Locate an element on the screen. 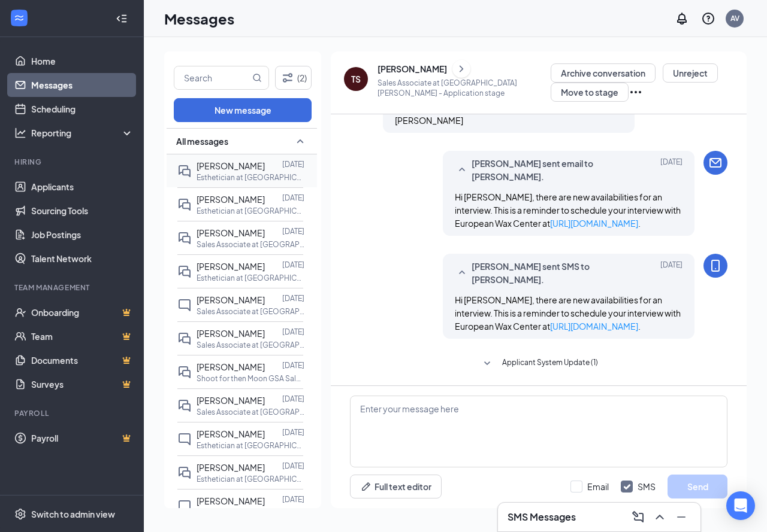 The image size is (767, 532). button: ComposeMessage is located at coordinates (638, 517).